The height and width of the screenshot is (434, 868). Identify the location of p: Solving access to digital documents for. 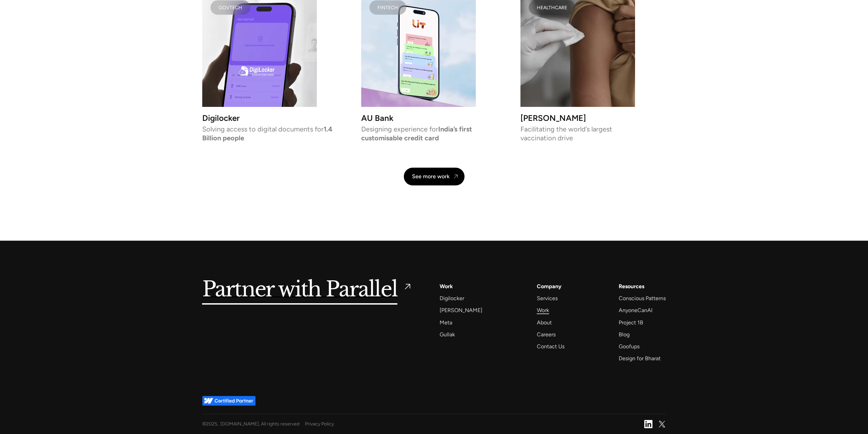
(275, 134).